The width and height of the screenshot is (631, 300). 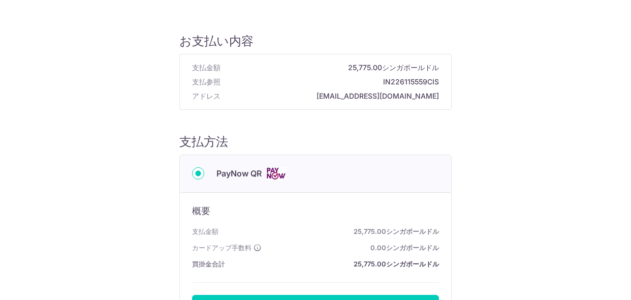 I want to click on strong: IN226115559CIS, so click(x=332, y=82).